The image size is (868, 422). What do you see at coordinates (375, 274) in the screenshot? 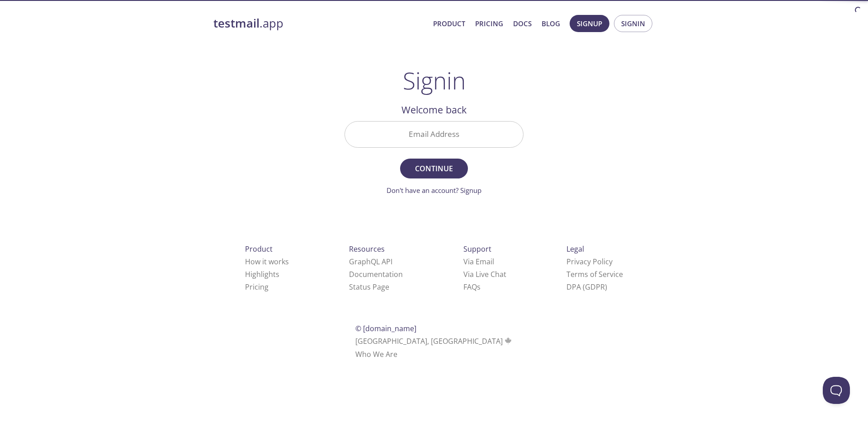
I see `a: Documentation` at bounding box center [375, 274].